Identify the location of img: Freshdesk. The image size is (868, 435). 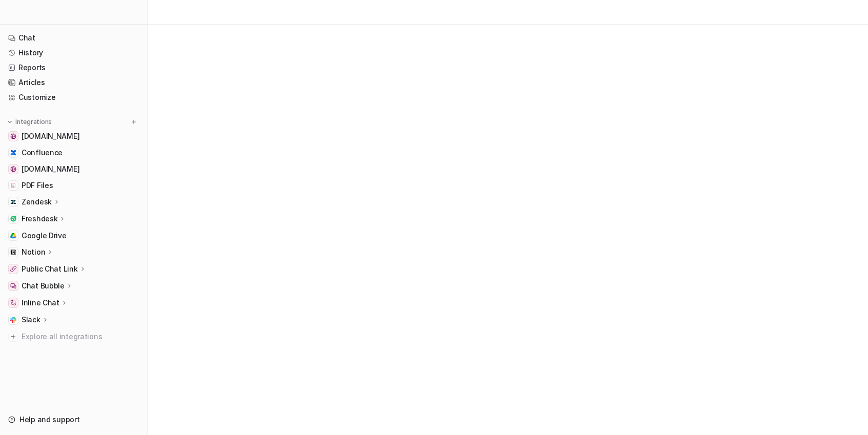
(14, 219).